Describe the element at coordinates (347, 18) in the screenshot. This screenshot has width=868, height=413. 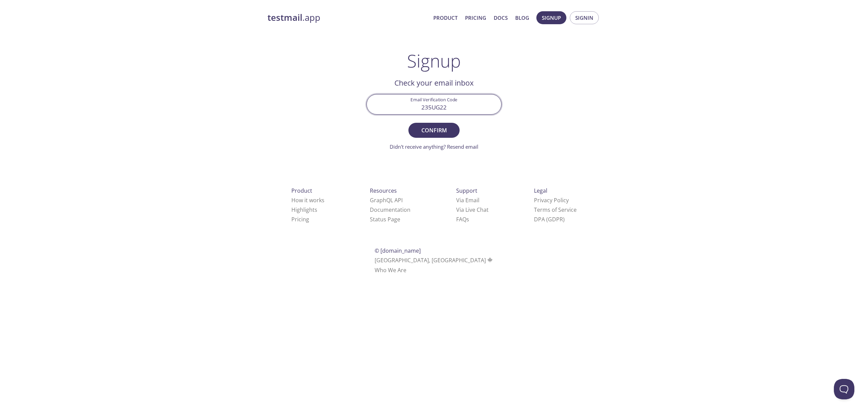
I see `a: testmail.app` at that location.